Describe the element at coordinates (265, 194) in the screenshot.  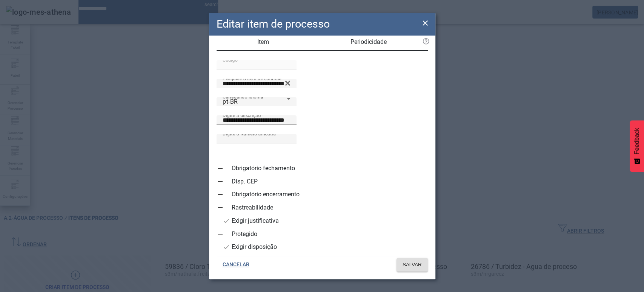
I see `label: Obrigatório encerramento` at that location.